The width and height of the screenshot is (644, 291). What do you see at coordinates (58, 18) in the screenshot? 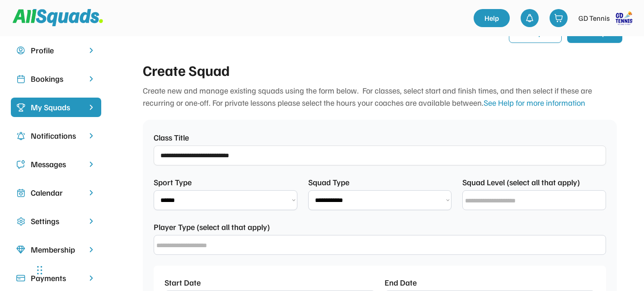
I see `img: Squad%20Logo.svg` at bounding box center [58, 18].